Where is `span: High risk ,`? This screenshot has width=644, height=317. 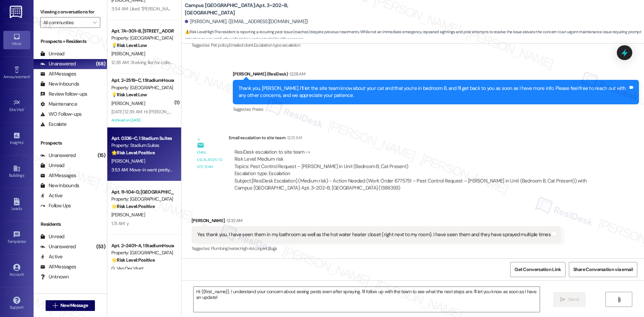 span: High risk , is located at coordinates (248, 248).